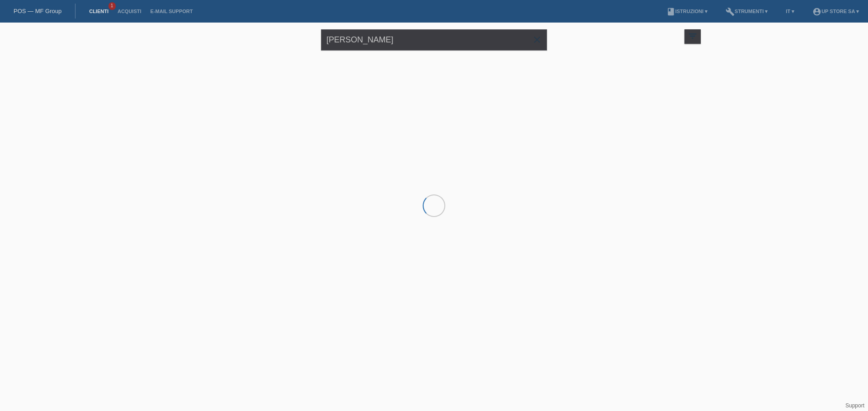  I want to click on a: Support, so click(855, 406).